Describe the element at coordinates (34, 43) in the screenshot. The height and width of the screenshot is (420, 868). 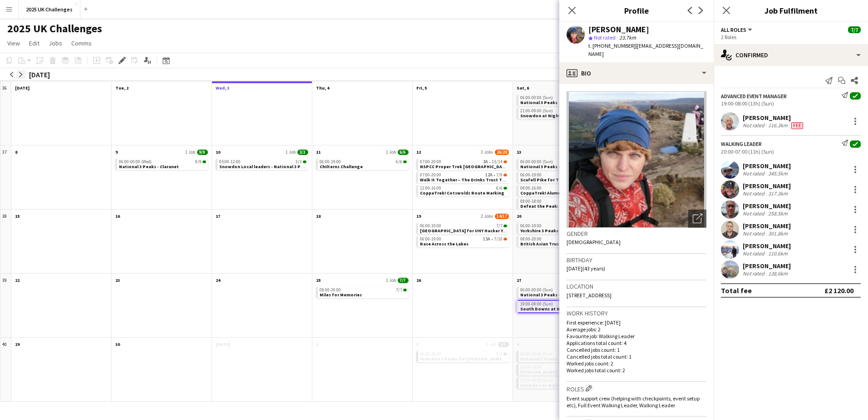
I see `a: Edit` at that location.